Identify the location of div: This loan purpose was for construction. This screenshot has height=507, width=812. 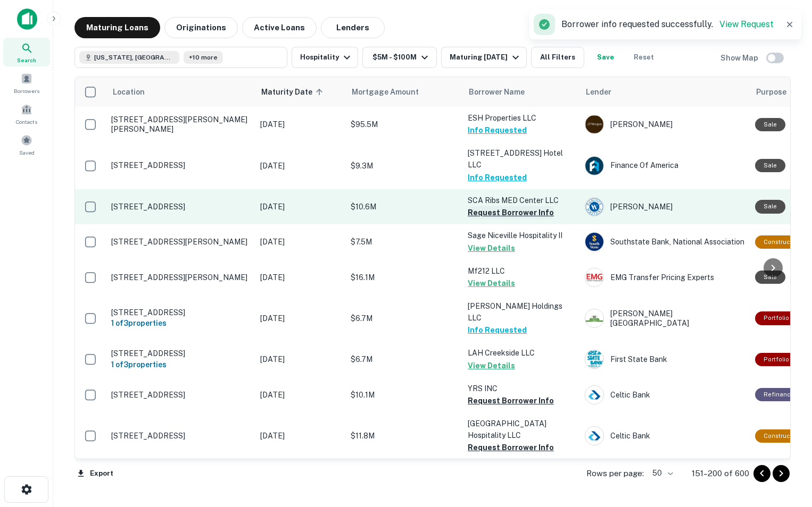
(782, 435).